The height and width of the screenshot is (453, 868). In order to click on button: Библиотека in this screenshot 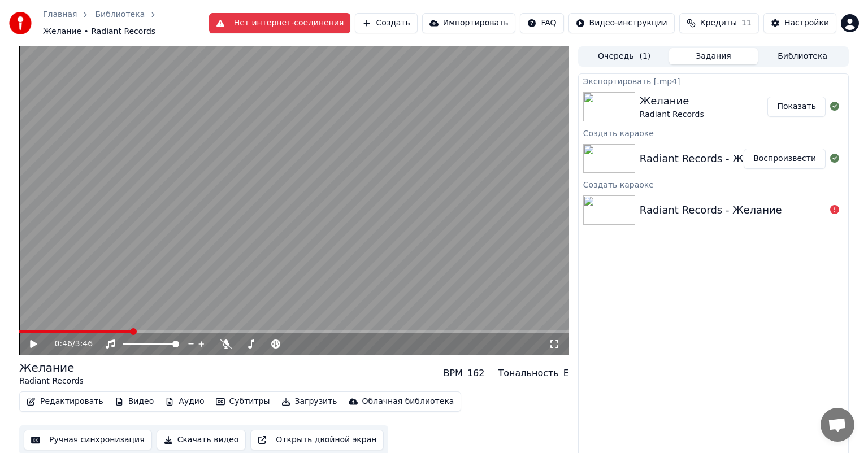, I will do `click(803, 56)`.